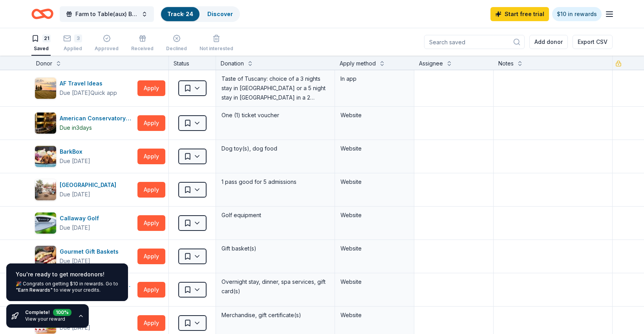  I want to click on img: Image for BarkBox, so click(46, 157).